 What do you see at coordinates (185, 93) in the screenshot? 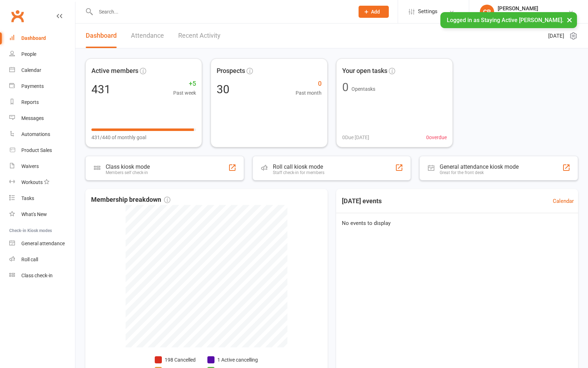
I see `span: Past week` at bounding box center [185, 93].